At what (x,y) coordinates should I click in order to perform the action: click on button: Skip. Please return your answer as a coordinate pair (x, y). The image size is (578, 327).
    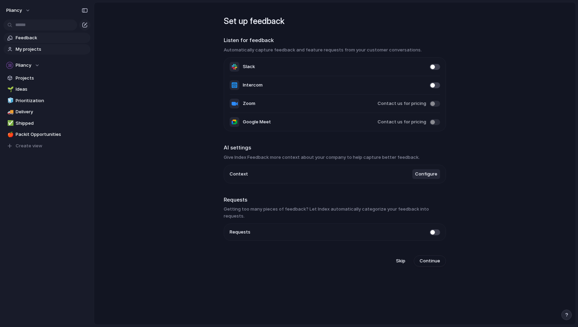
    Looking at the image, I should click on (401, 261).